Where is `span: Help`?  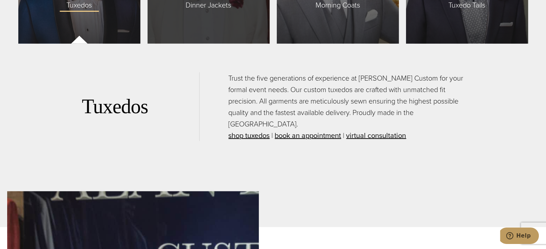 span: Help is located at coordinates (23, 8).